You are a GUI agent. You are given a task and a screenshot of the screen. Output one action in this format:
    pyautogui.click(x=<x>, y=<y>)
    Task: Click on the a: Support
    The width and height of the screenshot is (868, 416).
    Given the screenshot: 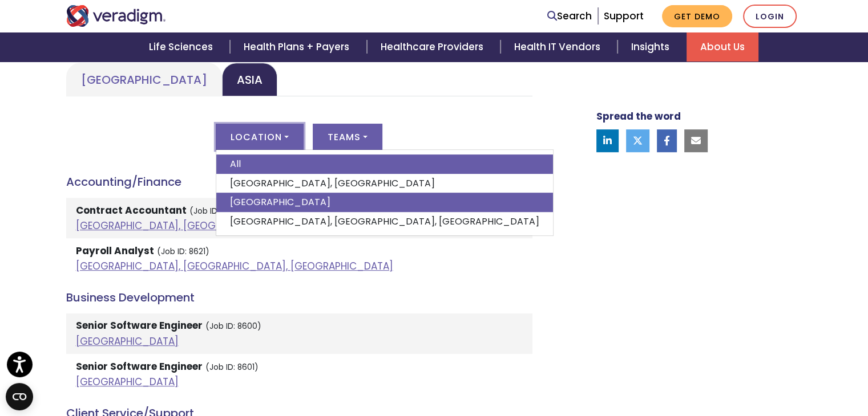 What is the action you would take?
    pyautogui.click(x=624, y=16)
    